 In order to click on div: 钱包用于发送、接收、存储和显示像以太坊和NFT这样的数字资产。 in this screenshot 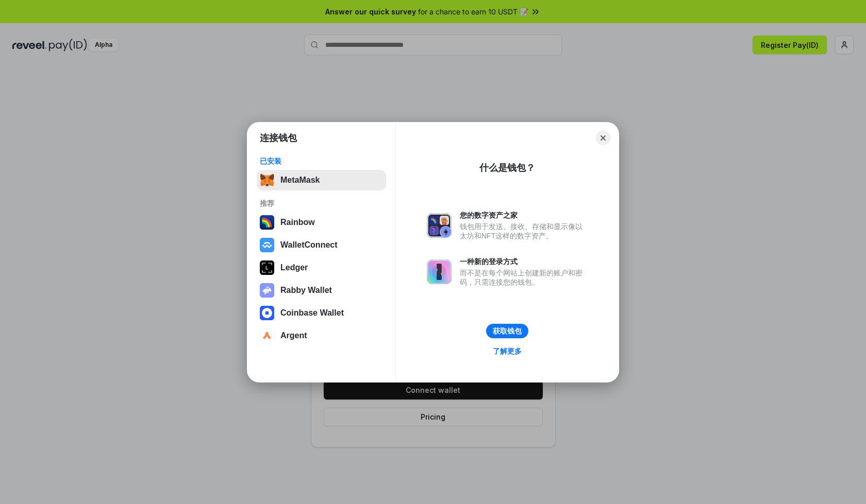, I will do `click(523, 231)`.